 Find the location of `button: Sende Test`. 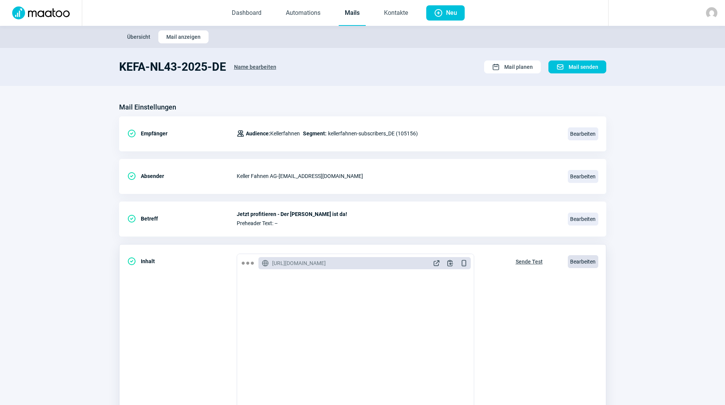

button: Sende Test is located at coordinates (529, 261).